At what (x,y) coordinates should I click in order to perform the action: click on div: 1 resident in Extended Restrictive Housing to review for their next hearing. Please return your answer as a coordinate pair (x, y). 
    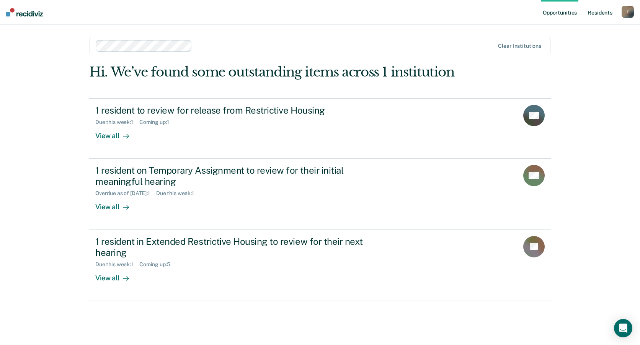
    Looking at the image, I should click on (230, 247).